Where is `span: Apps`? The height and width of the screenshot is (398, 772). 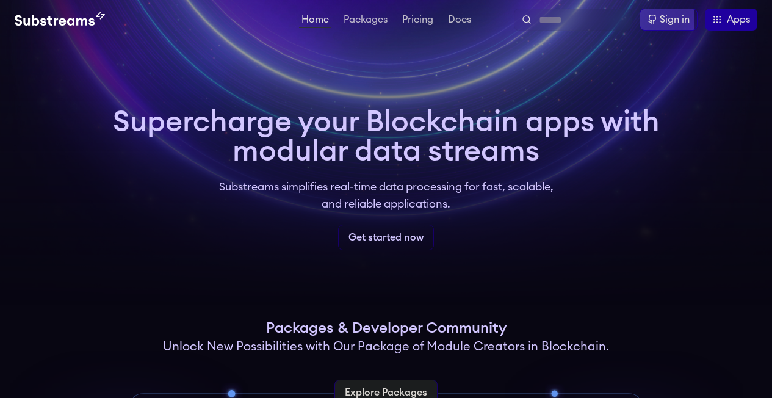
span: Apps is located at coordinates (739, 20).